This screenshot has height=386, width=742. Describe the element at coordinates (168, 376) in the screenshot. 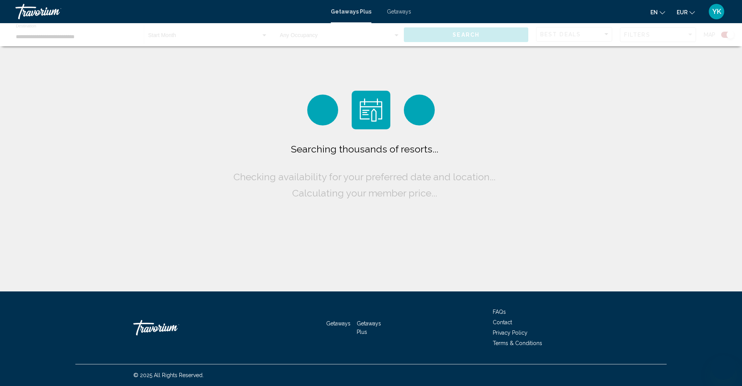

I see `span: © 2025 All Rights Reserved.` at that location.